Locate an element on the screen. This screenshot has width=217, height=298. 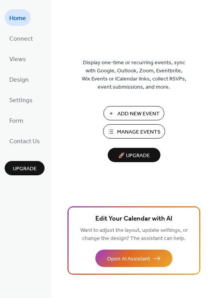
span: Want to adjust the layout, update settings, or change the design? The assistant can help. is located at coordinates (134, 235).